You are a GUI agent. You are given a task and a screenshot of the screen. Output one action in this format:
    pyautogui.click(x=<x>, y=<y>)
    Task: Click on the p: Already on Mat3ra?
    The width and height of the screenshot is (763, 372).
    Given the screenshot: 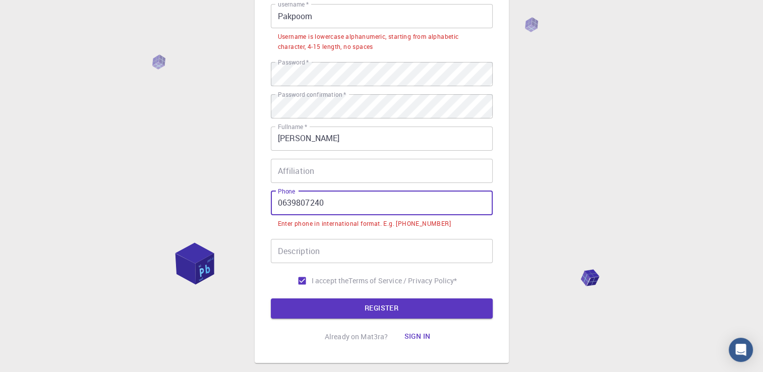 What is the action you would take?
    pyautogui.click(x=356, y=337)
    